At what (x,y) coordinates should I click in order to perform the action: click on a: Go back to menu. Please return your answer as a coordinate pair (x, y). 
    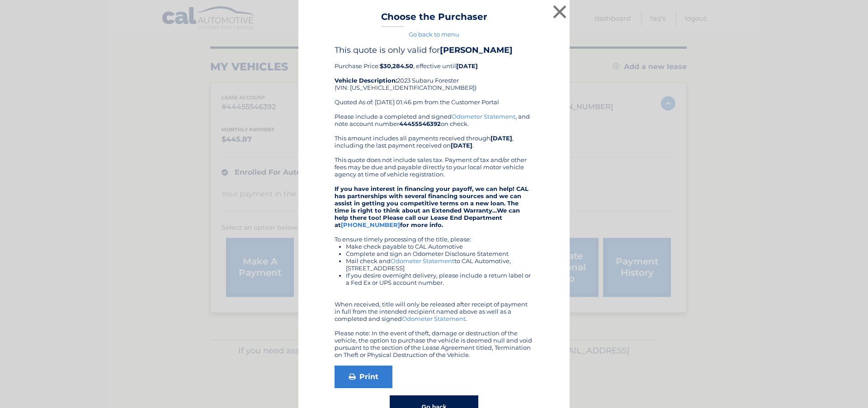
    Looking at the image, I should click on (434, 34).